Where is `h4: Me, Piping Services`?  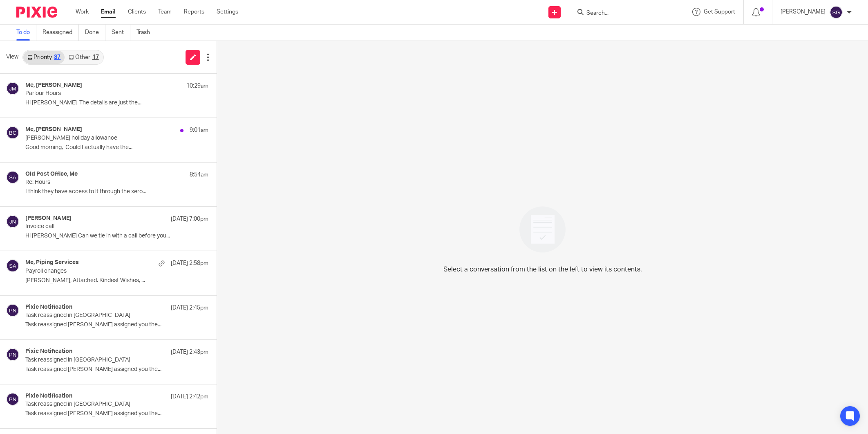 h4: Me, Piping Services is located at coordinates (52, 262).